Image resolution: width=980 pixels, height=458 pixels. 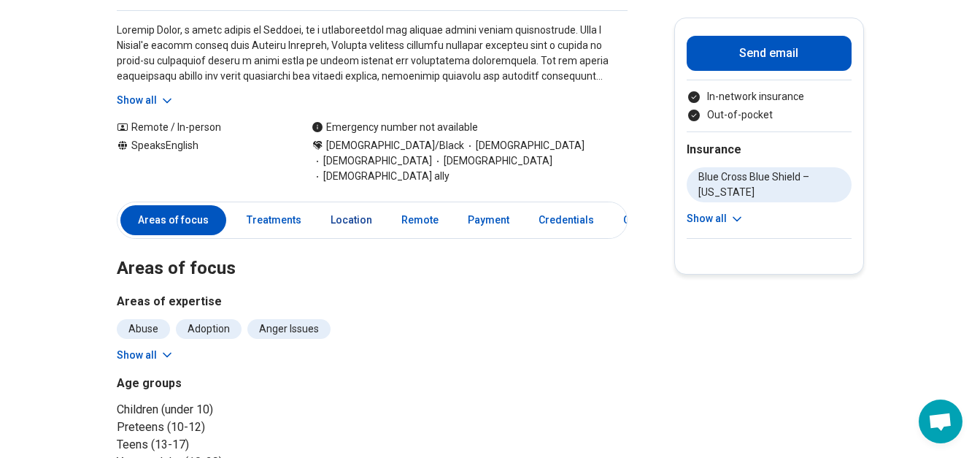 I want to click on a: Remote, so click(x=420, y=220).